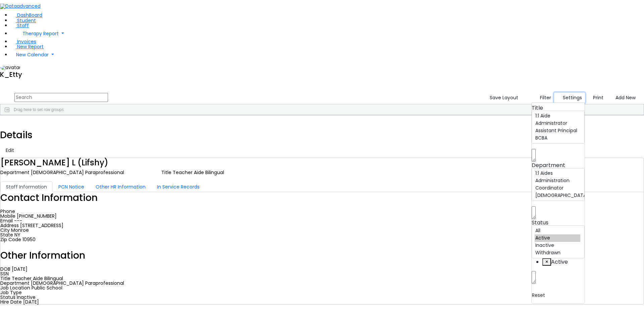  I want to click on a: New Calendar, so click(327, 55).